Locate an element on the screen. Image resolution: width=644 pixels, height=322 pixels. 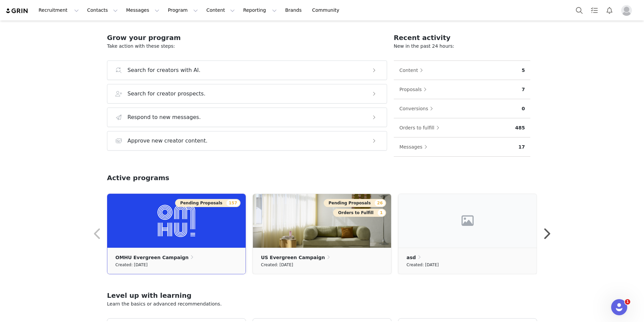
button: Conversions is located at coordinates (418, 108).